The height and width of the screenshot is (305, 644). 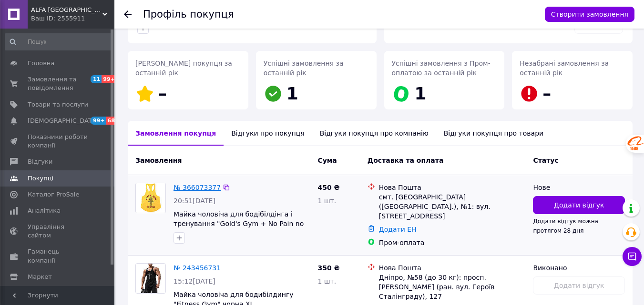 What do you see at coordinates (452, 243) in the screenshot?
I see `div: Пром-оплата` at bounding box center [452, 243].